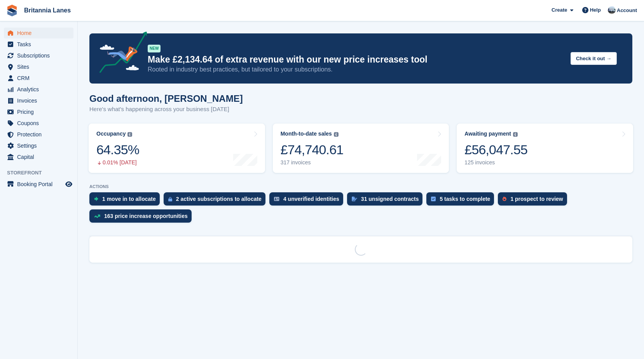  What do you see at coordinates (361, 148) in the screenshot?
I see `a: Month-to-date sales £74,740.61 317 invoices` at bounding box center [361, 148].